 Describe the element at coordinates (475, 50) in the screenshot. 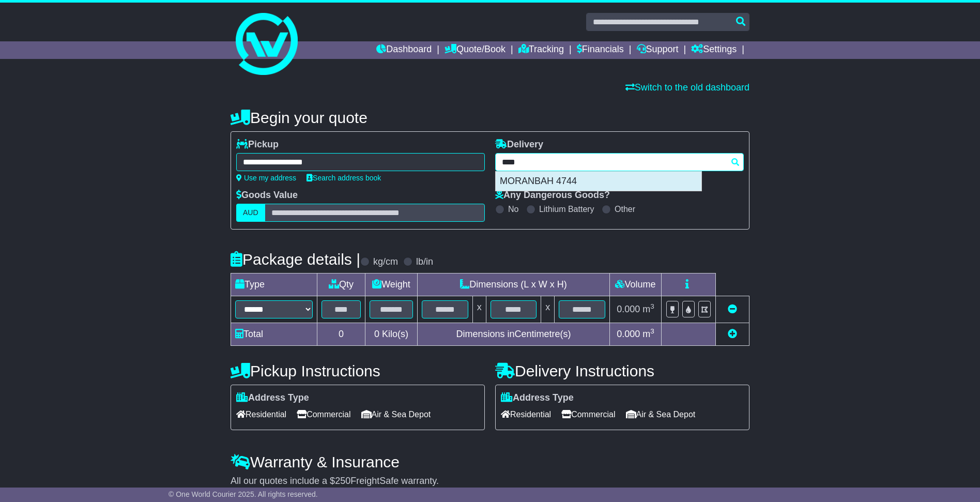

I see `a: Quote/Book` at that location.